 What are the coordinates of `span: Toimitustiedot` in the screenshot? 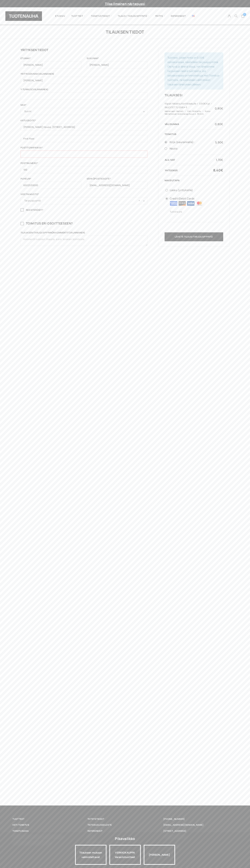 It's located at (101, 16).